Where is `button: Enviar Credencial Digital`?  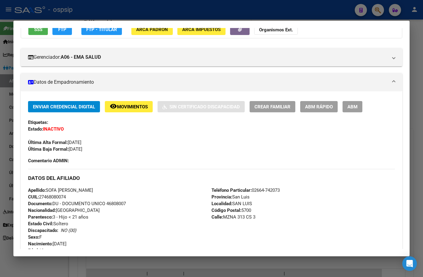 button: Enviar Credencial Digital is located at coordinates (64, 107).